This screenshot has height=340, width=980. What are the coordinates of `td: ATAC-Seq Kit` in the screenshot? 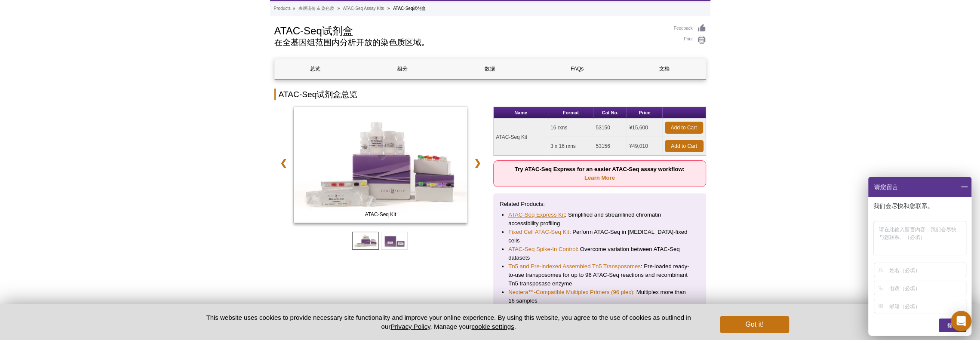 It's located at (521, 137).